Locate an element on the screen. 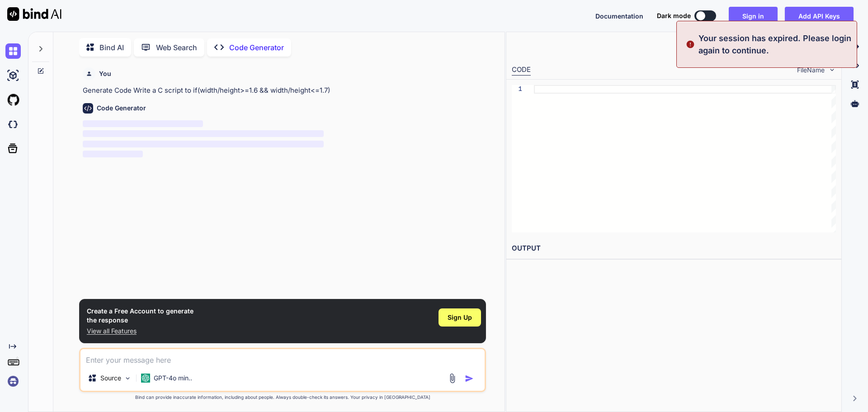  span: Documentation is located at coordinates (619, 16).